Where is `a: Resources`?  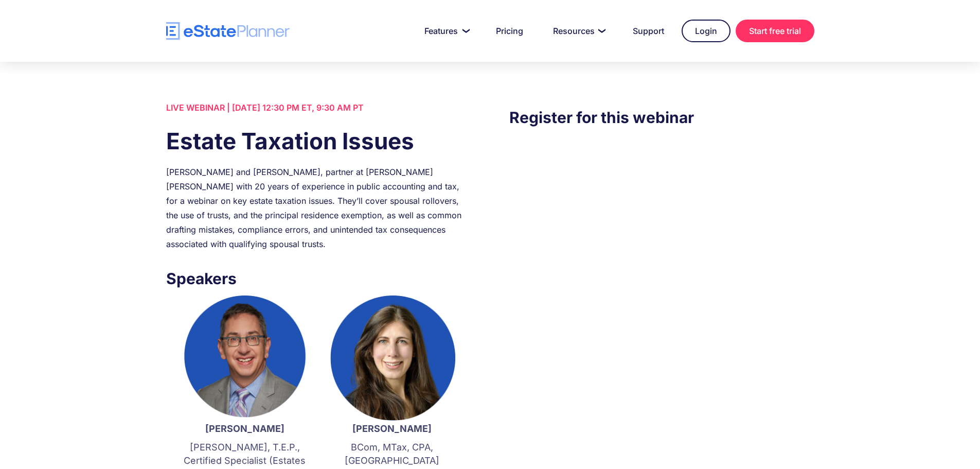 a: Resources is located at coordinates (577, 31).